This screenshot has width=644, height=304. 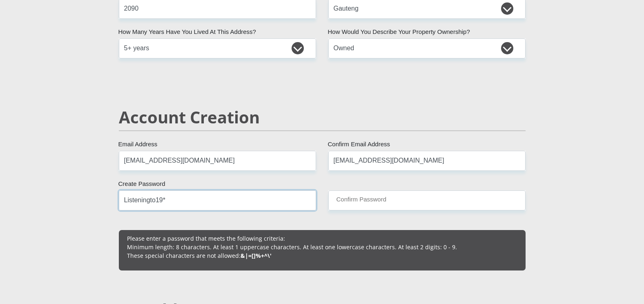 What do you see at coordinates (427, 161) in the screenshot?
I see `input: Confirm Email Address` at bounding box center [427, 161].